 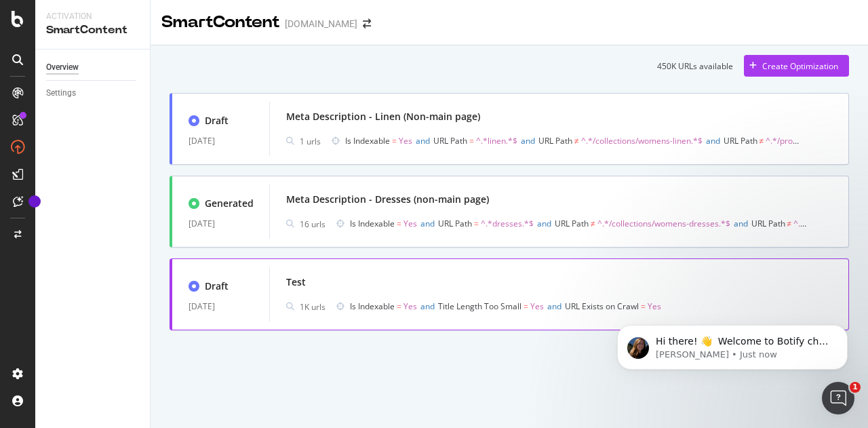 I want to click on a: Overview, so click(x=93, y=67).